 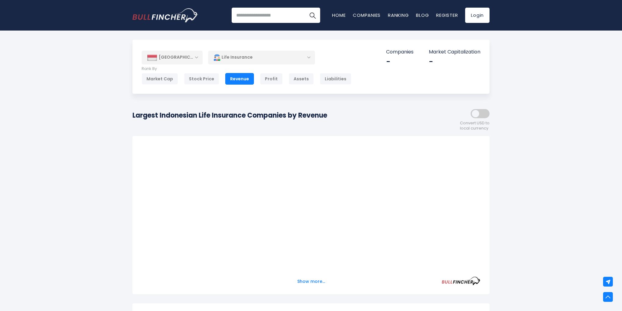 What do you see at coordinates (400, 52) in the screenshot?
I see `p: Companies` at bounding box center [400, 52].